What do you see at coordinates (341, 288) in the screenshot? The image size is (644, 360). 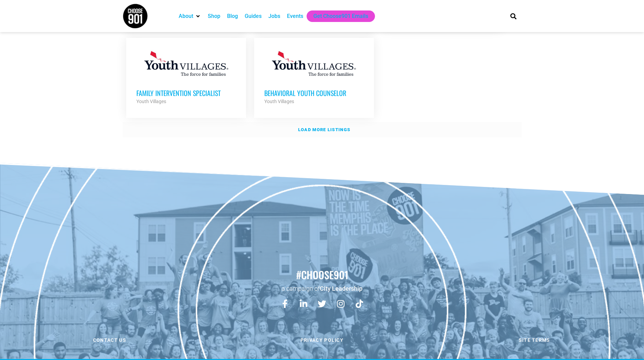 I see `a: City Leadership` at bounding box center [341, 288].